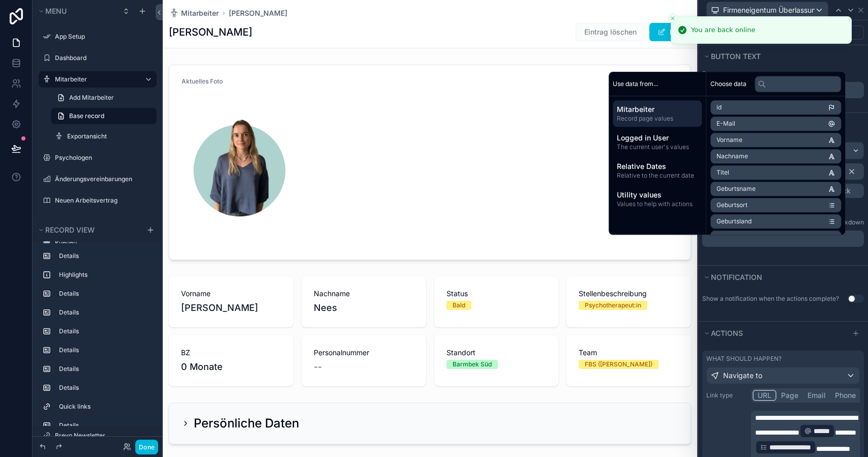  What do you see at coordinates (86, 116) in the screenshot?
I see `span: Base record` at bounding box center [86, 116].